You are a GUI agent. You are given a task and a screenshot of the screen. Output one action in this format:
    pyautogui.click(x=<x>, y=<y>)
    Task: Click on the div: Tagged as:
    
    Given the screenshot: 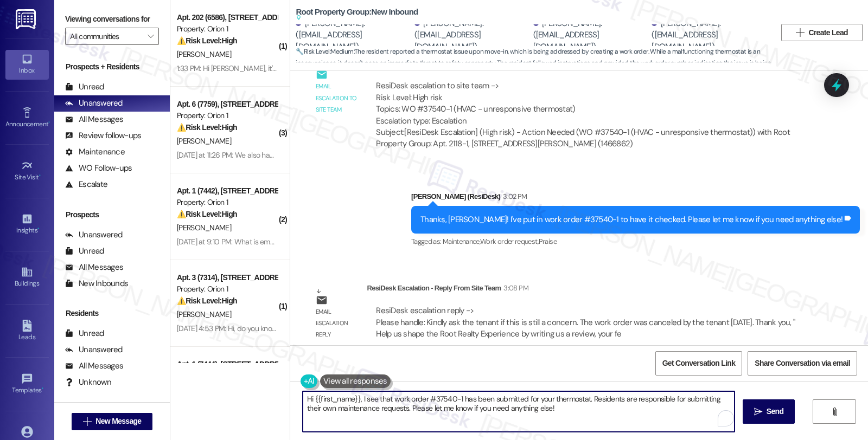 What is the action you would take?
    pyautogui.click(x=635, y=241)
    